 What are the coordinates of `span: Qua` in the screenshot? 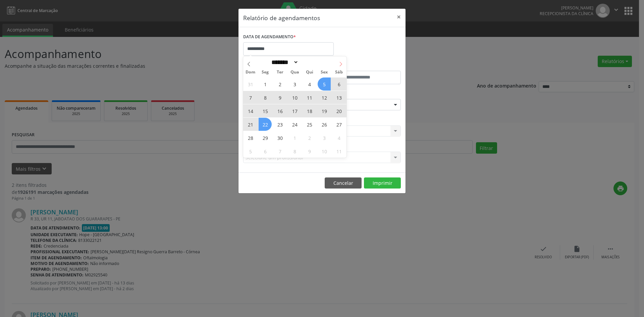 It's located at (295, 72).